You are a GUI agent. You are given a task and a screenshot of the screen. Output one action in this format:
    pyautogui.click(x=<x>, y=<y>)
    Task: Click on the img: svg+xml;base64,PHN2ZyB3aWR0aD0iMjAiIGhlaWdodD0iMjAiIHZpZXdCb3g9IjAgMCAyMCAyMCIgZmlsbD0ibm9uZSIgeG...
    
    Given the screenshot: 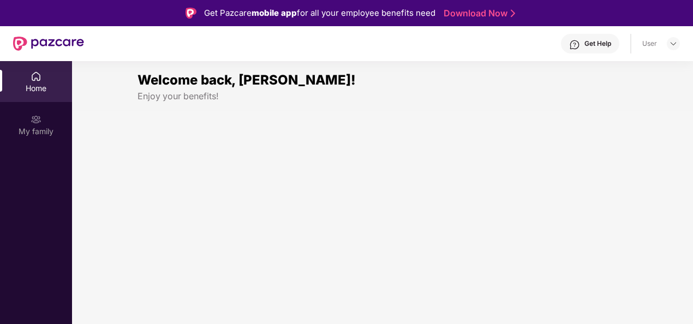 What is the action you would take?
    pyautogui.click(x=36, y=119)
    